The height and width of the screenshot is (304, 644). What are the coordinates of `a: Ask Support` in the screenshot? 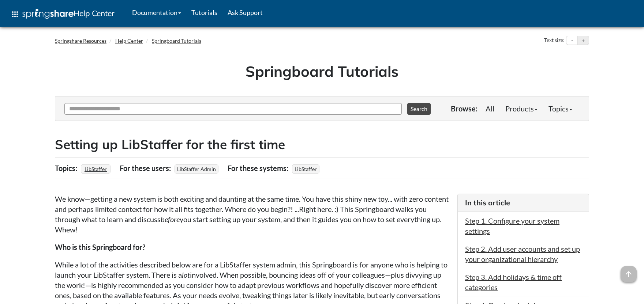 It's located at (245, 13).